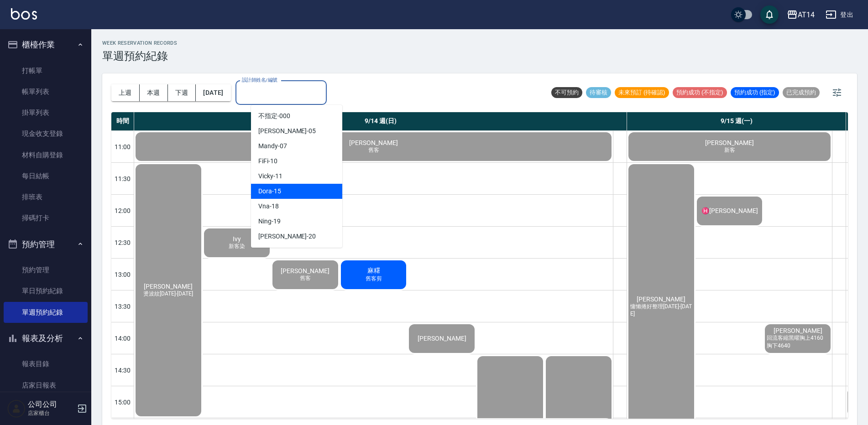 The image size is (868, 425). I want to click on a: 帳單列表, so click(45, 92).